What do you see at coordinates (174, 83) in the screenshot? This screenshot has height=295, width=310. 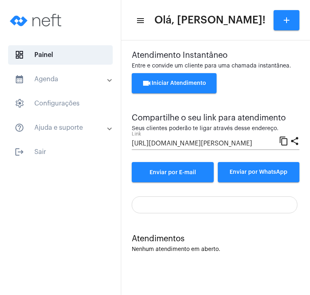 I see `span: Iniciar Atendimento` at bounding box center [174, 83].